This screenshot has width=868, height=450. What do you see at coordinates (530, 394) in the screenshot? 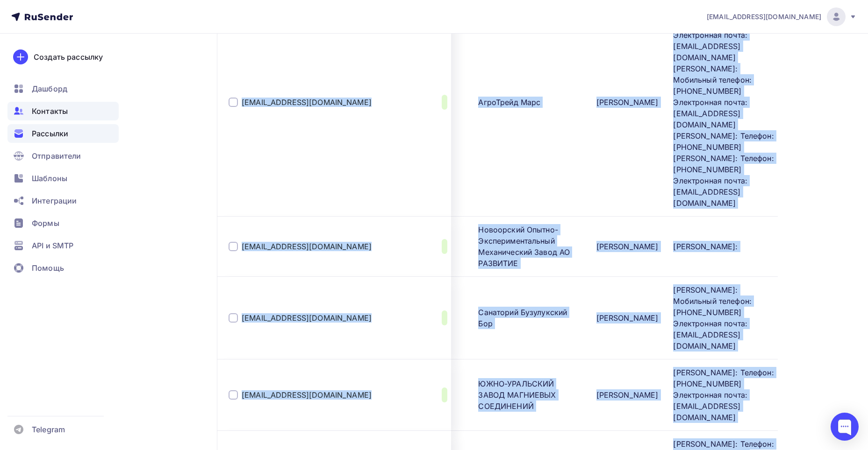
I see `div: ЮЖНО-УРАЛЬСКИЙ ЗАВОД МАГНИЕВЫХ СОЕДИНЕНИЙ` at bounding box center [530, 394].